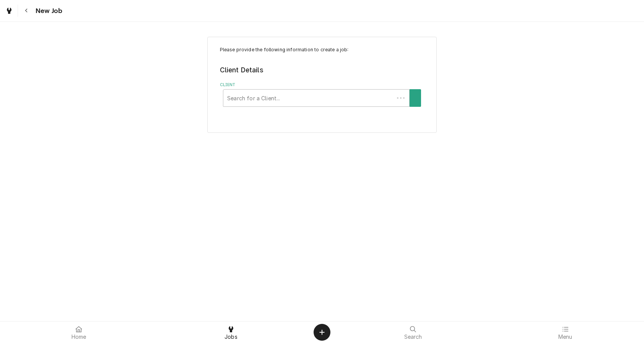 This screenshot has width=644, height=343. What do you see at coordinates (231, 336) in the screenshot?
I see `span: Jobs` at bounding box center [231, 336].